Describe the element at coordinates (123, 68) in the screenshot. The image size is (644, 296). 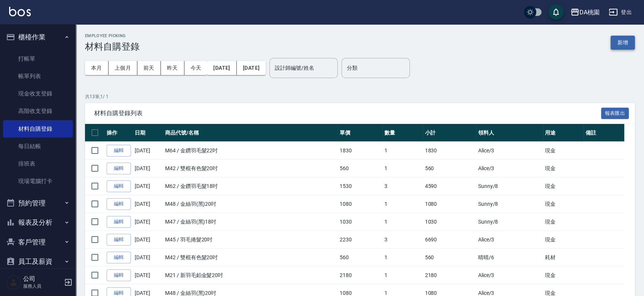
I see `button: 上個月` at that location.